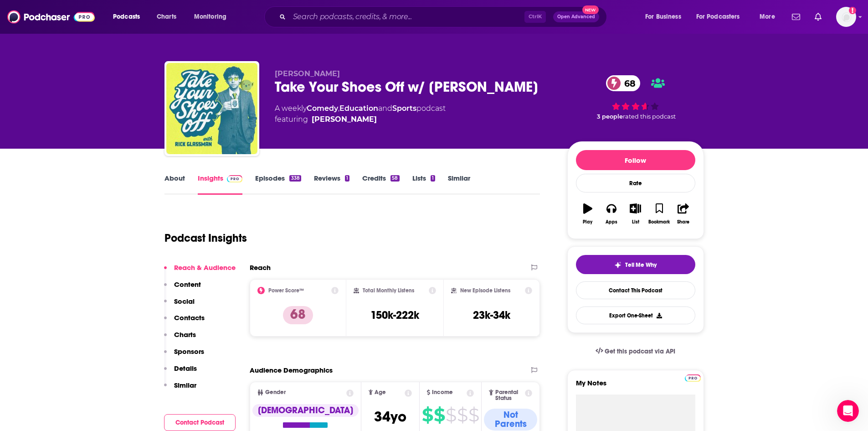  I want to click on a: Take Your Shoes Off w/ Rick Glassman, so click(211, 109).